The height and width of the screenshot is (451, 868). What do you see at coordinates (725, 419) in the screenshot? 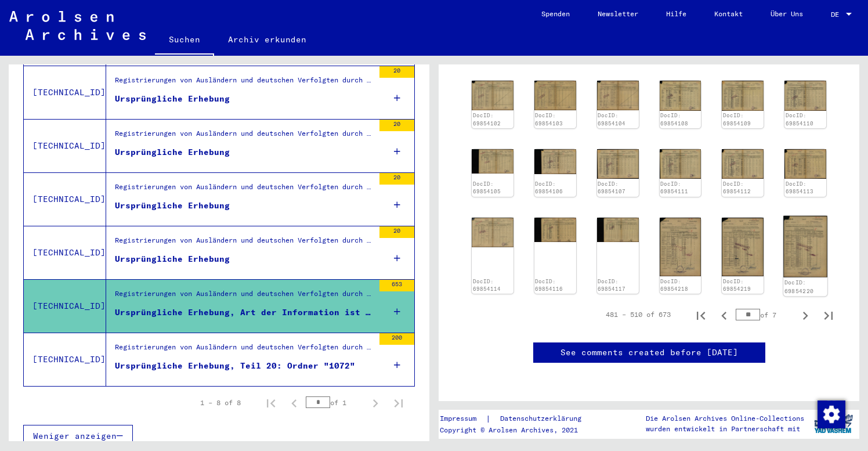
I see `p: Die Arolsen Archives Online-Collections` at bounding box center [725, 419].